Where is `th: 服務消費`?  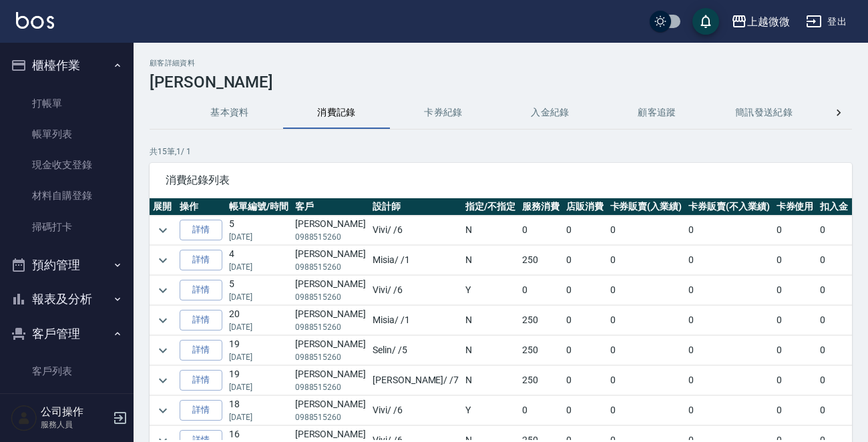 th: 服務消費 is located at coordinates (541, 207).